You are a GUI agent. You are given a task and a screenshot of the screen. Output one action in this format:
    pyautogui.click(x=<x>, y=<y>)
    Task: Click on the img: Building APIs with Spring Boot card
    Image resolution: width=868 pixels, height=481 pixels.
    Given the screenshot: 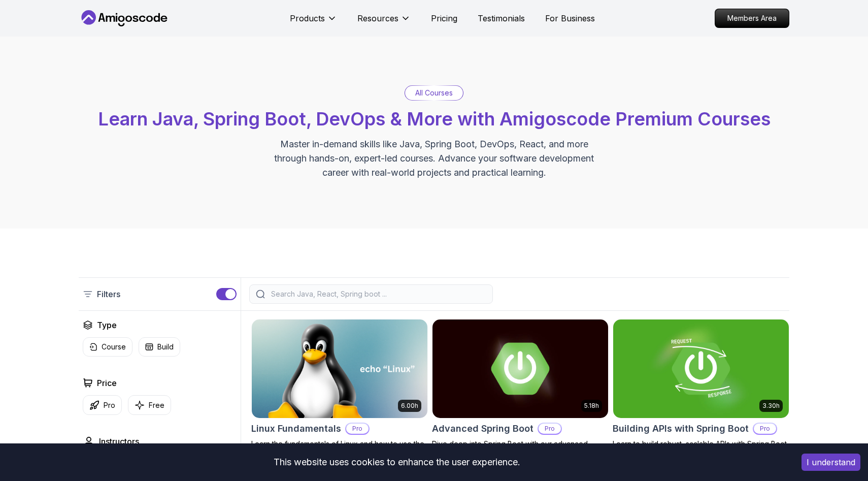 What is the action you would take?
    pyautogui.click(x=701, y=369)
    